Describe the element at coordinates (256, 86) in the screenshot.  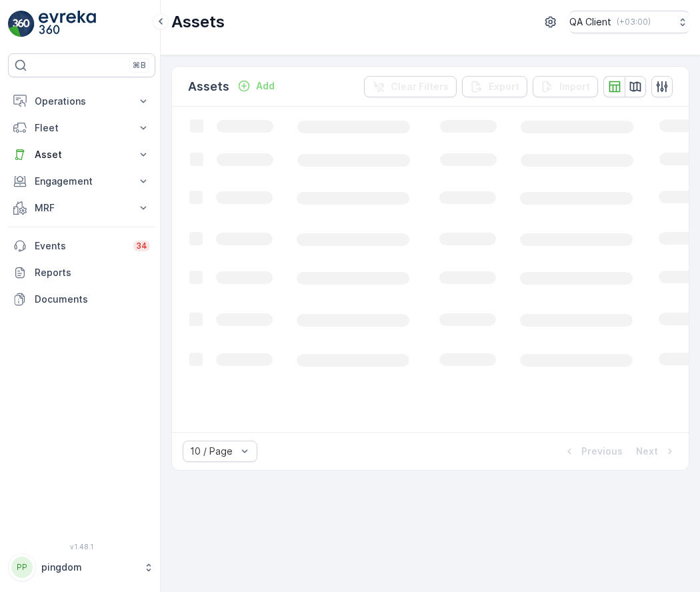
I see `button: Add` at that location.